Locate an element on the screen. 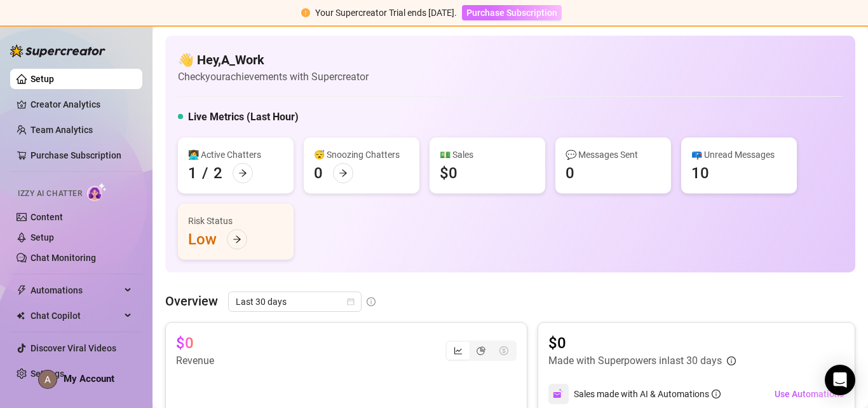  span: thunderbolt is located at coordinates (21, 290).